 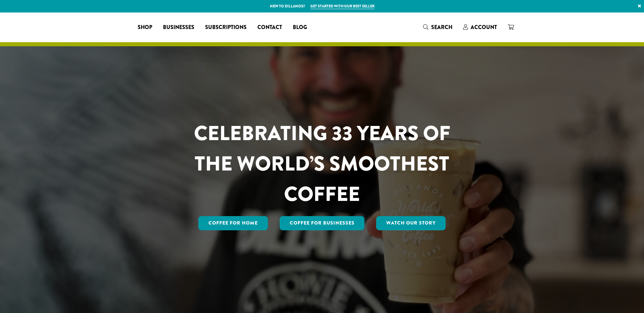 I want to click on a: Coffee For Businesses, so click(x=322, y=223).